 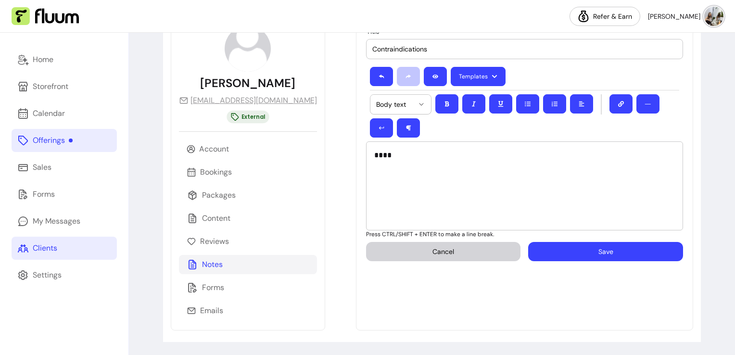 I want to click on button: Templates, so click(x=478, y=76).